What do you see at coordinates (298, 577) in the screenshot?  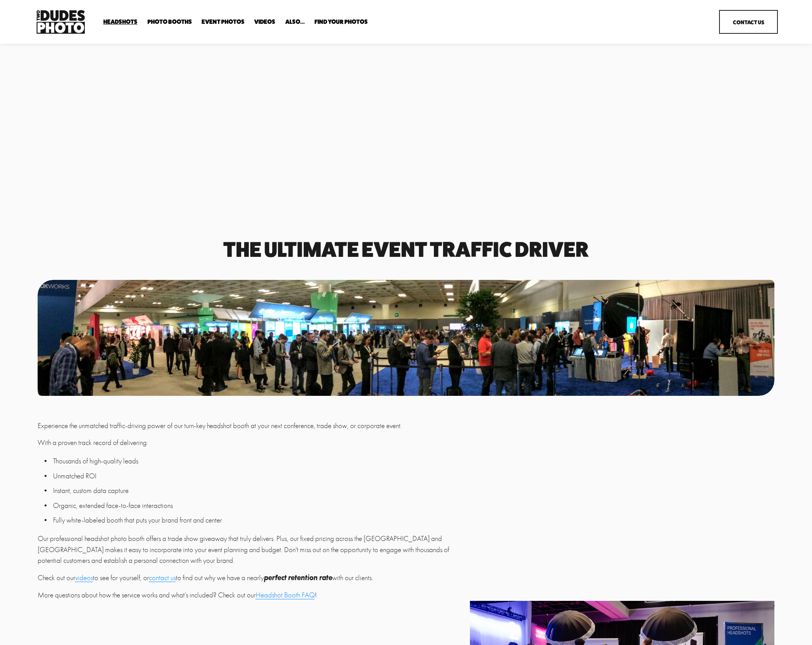 I see `em: perfect retention rate` at bounding box center [298, 577].